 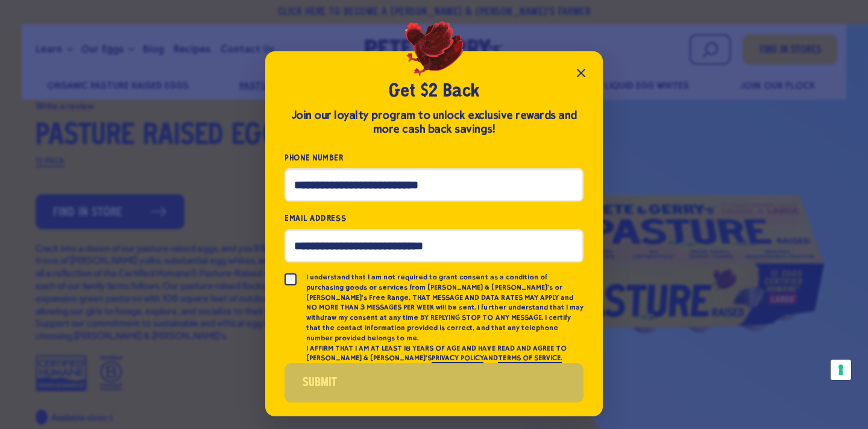 What do you see at coordinates (434, 157) in the screenshot?
I see `label: Phone Number` at bounding box center [434, 157].